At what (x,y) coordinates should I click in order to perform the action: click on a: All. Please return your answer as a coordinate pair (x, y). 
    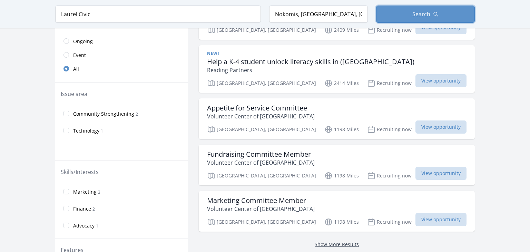
    Looking at the image, I should click on (121, 69).